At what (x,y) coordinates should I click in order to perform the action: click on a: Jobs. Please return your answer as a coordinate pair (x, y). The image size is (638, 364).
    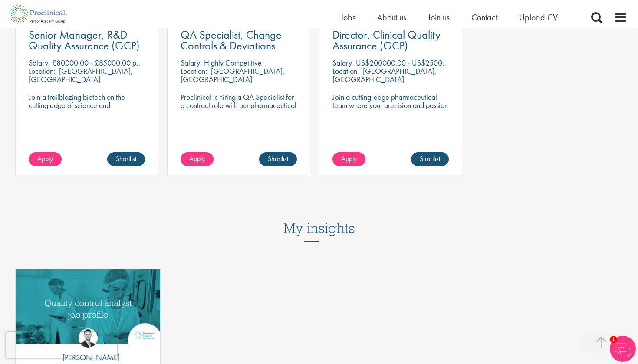
    Looking at the image, I should click on (348, 17).